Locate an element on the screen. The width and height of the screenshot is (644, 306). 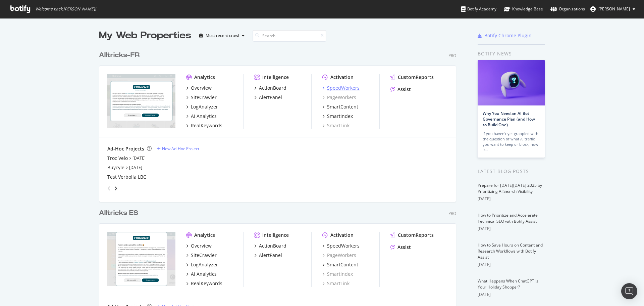
div: Test Verbolia LBC is located at coordinates (127, 177).